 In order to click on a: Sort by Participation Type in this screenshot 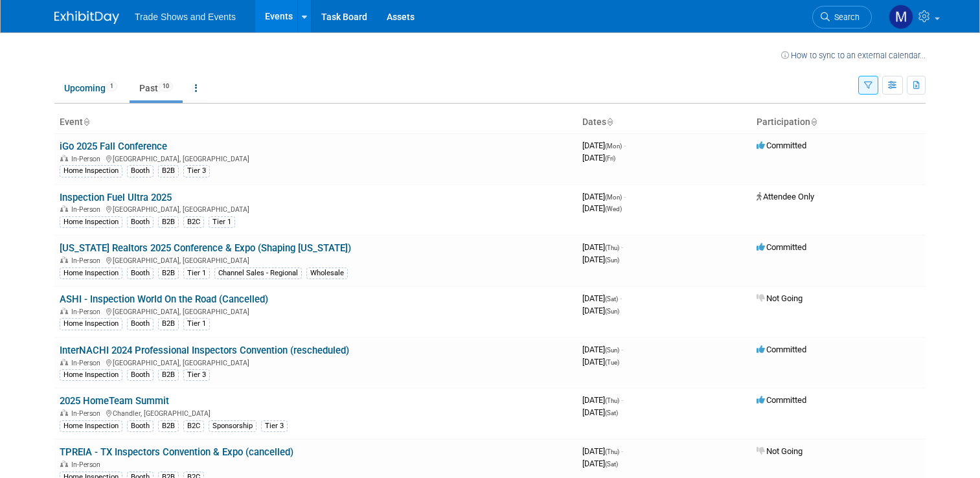, I will do `click(813, 122)`.